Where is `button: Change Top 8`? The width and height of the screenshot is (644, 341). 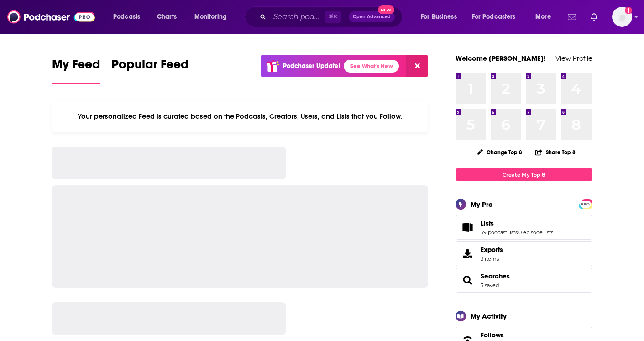
button: Change Top 8 is located at coordinates (500, 152).